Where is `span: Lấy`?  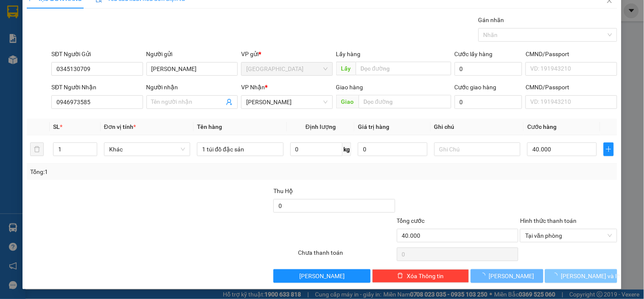 span: Lấy is located at coordinates (346, 69).